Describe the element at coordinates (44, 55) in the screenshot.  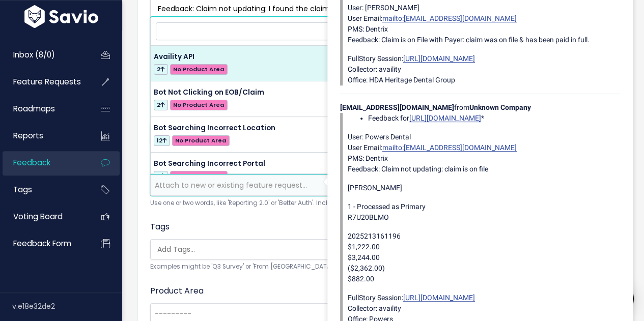
I see `a: Inbox (8/0)` at that location.